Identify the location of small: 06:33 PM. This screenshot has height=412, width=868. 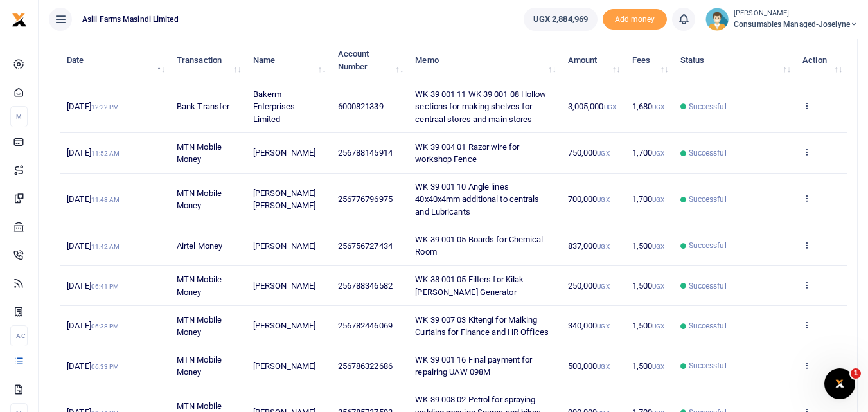
(105, 367).